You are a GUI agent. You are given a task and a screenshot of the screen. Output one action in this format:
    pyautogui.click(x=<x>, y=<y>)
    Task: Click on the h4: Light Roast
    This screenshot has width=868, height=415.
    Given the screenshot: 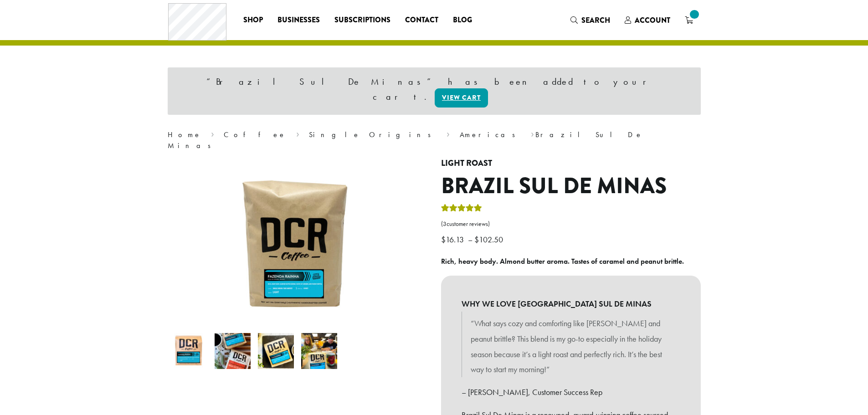 What is the action you would take?
    pyautogui.click(x=571, y=164)
    